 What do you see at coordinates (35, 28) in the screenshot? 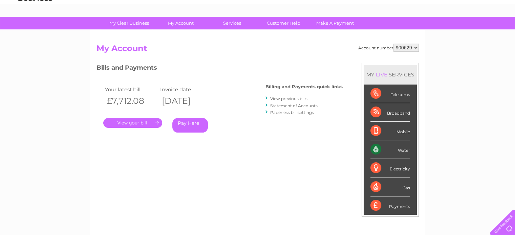
I see `img: logo.png` at bounding box center [35, 28].